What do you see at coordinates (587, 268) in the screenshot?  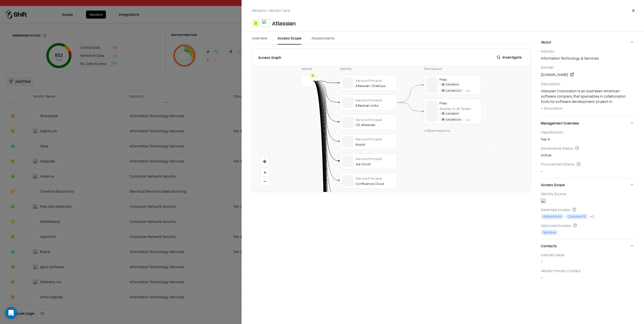 I see `div: Contacts` at bounding box center [587, 268].